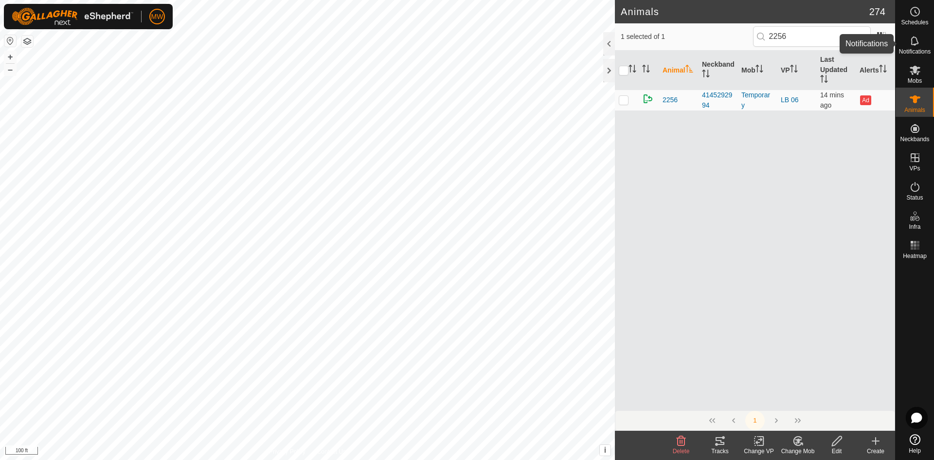 The height and width of the screenshot is (460, 934). Describe the element at coordinates (755, 420) in the screenshot. I see `button: 1` at that location.